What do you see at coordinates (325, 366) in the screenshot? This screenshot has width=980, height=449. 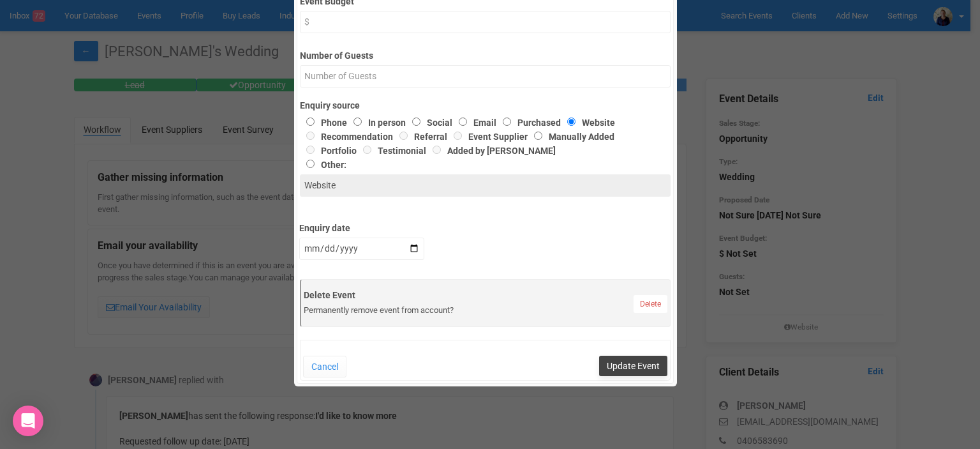 I see `button: Cancel` at bounding box center [325, 366].